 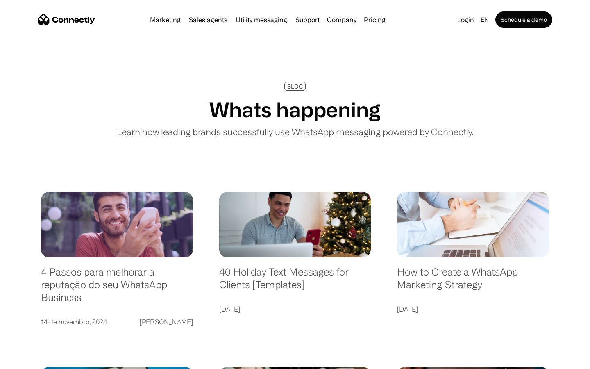 What do you see at coordinates (485, 20) in the screenshot?
I see `div: en` at bounding box center [485, 20].